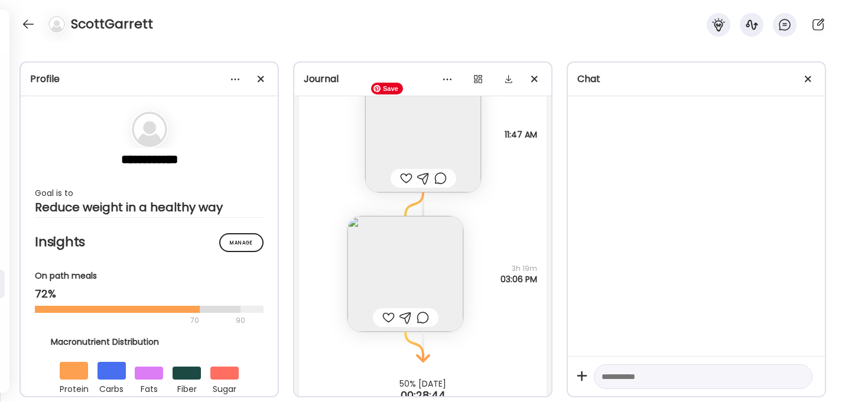 The width and height of the screenshot is (845, 402). Describe the element at coordinates (149, 207) in the screenshot. I see `div: Reduce weight in a healthy way` at that location.